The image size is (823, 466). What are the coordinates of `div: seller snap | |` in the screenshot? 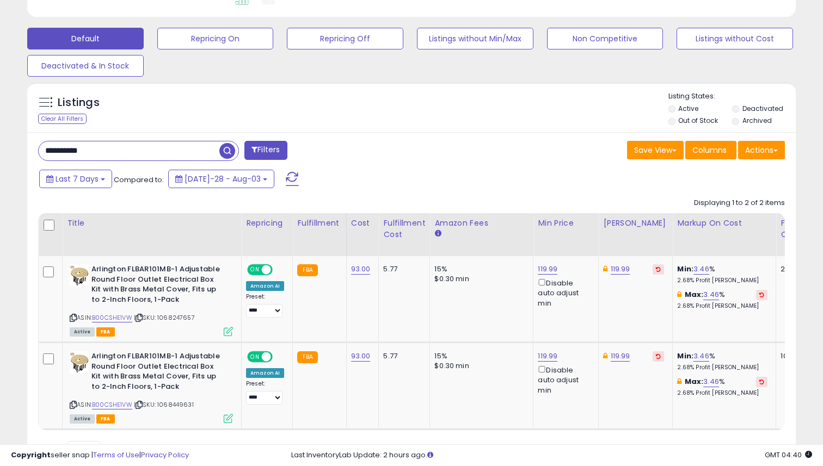 It's located at (100, 455).